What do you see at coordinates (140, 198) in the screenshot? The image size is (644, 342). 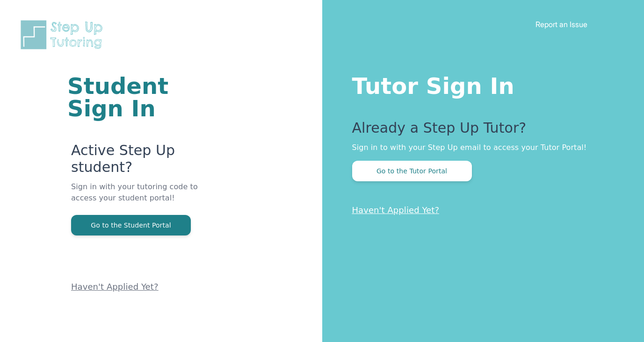 I see `p: Sign in with your tutoring code to access your student portal!` at bounding box center [140, 198].